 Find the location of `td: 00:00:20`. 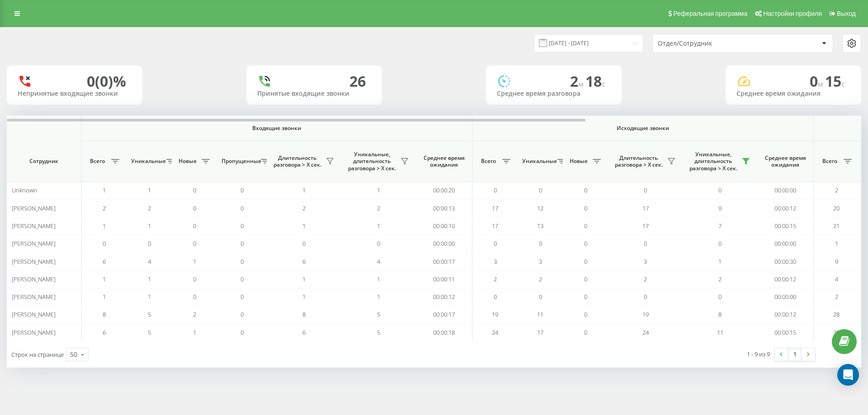

td: 00:00:20 is located at coordinates (444, 190).